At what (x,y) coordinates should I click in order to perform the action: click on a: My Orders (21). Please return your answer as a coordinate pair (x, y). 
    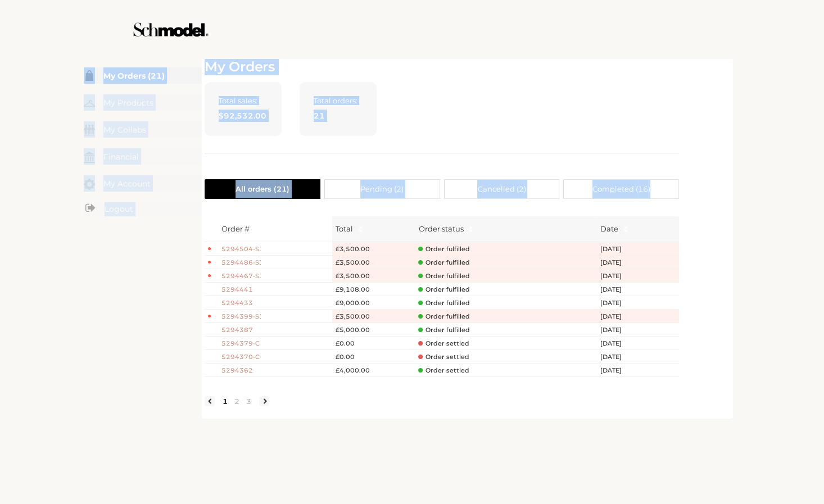
    Looking at the image, I should click on (143, 75).